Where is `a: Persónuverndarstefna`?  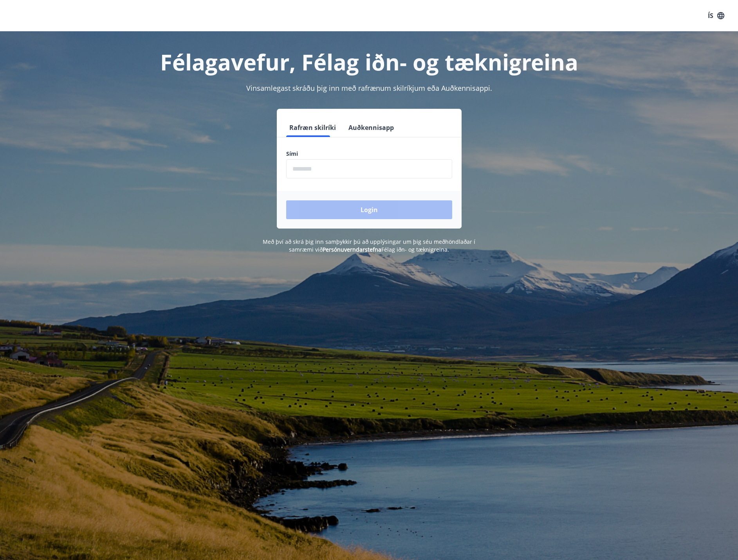 a: Persónuverndarstefna is located at coordinates (352, 250).